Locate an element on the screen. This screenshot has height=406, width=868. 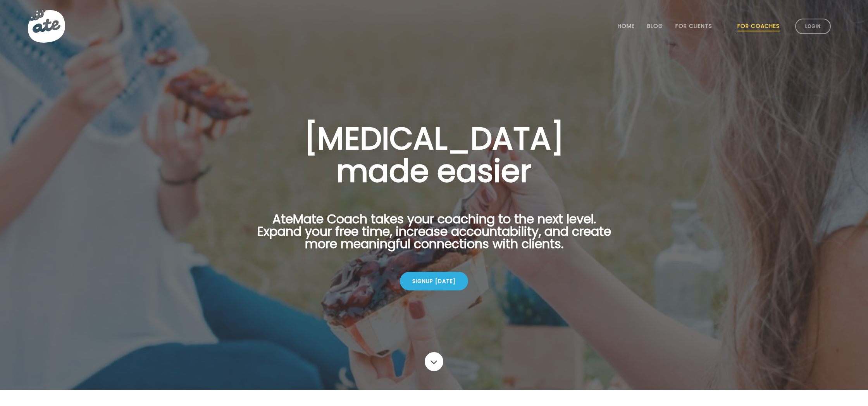
p: AteMate Coach takes your coaching to the next level. Expand your free time, increase accountabili... is located at coordinates (434, 236).